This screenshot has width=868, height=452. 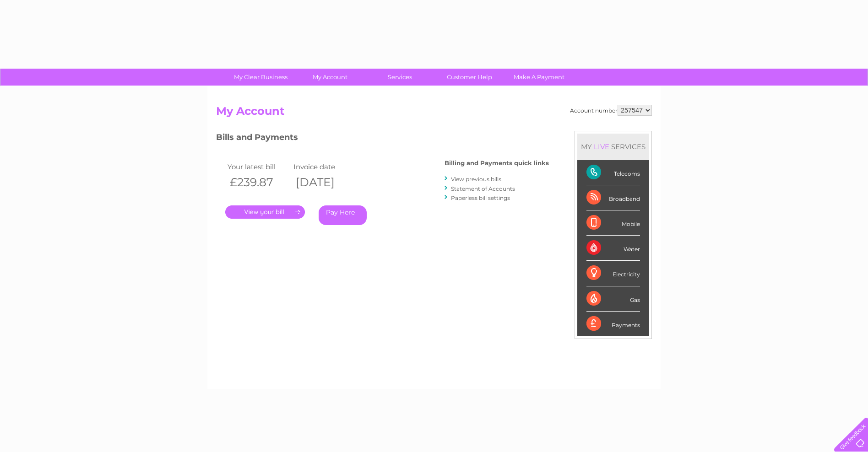 I want to click on a: My Account, so click(x=330, y=77).